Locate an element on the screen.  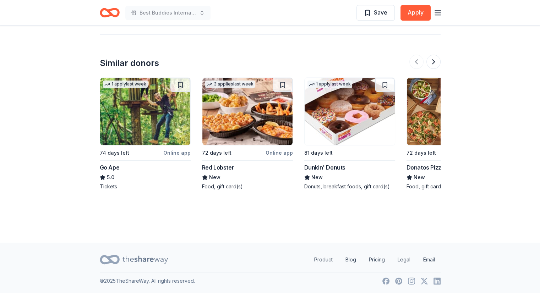
a: Pricing is located at coordinates (376, 260).